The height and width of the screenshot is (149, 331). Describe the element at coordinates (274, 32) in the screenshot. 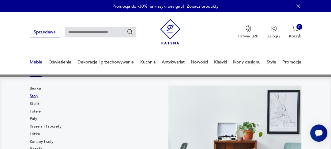

I see `button: Zaloguj` at that location.